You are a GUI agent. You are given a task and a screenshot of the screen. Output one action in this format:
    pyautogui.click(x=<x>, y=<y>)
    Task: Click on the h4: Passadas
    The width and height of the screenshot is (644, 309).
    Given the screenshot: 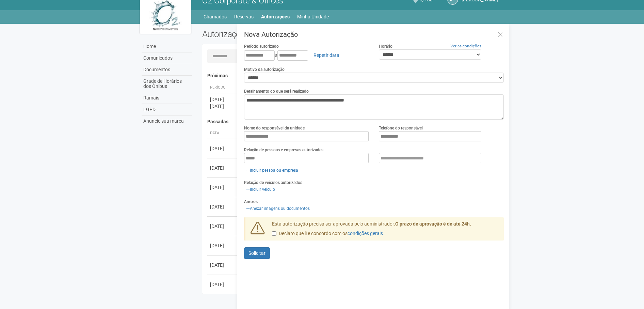 What is the action you would take?
    pyautogui.click(x=353, y=121)
    